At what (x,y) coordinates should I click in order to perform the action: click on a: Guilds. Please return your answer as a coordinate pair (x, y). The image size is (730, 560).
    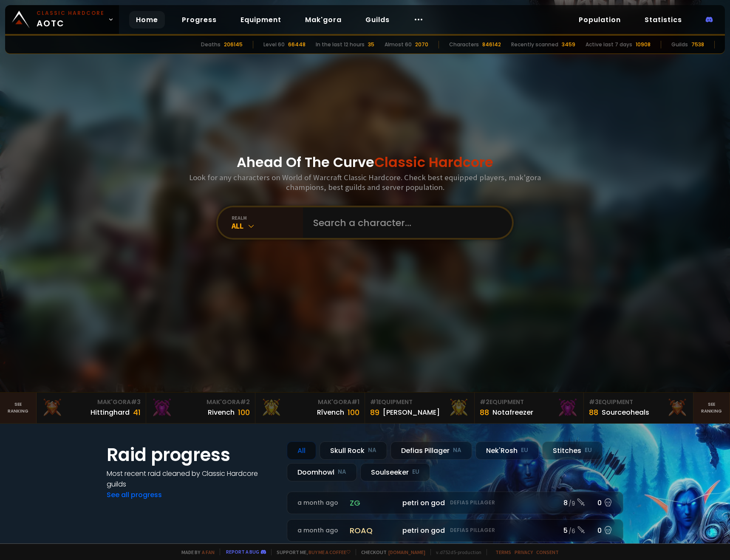
    Looking at the image, I should click on (378, 20).